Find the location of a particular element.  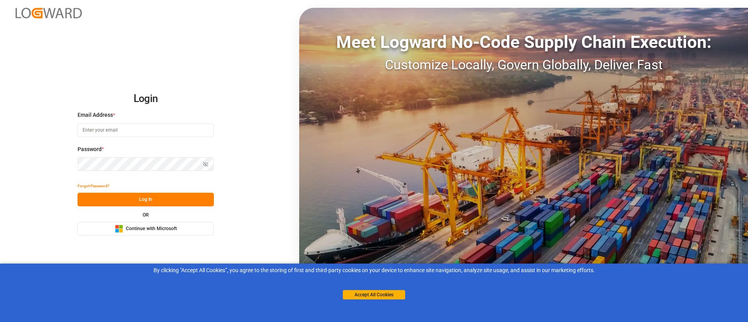

span: Password is located at coordinates (90, 149).